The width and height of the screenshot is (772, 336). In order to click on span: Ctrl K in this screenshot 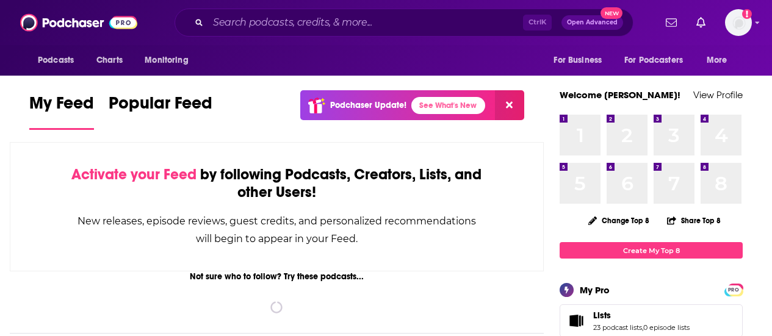, I will do `click(537, 23)`.